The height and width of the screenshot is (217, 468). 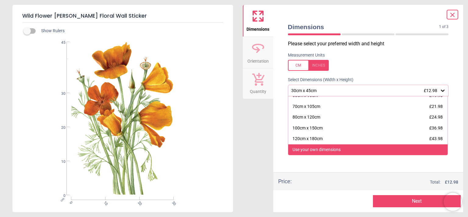 I want to click on button: Quantity, so click(x=258, y=84).